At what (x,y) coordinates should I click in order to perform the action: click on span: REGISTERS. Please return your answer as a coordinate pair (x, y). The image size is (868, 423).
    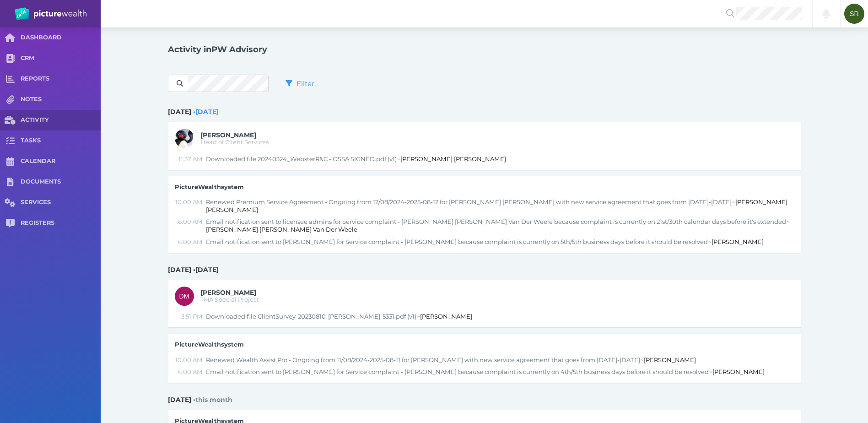
    Looking at the image, I should click on (61, 223).